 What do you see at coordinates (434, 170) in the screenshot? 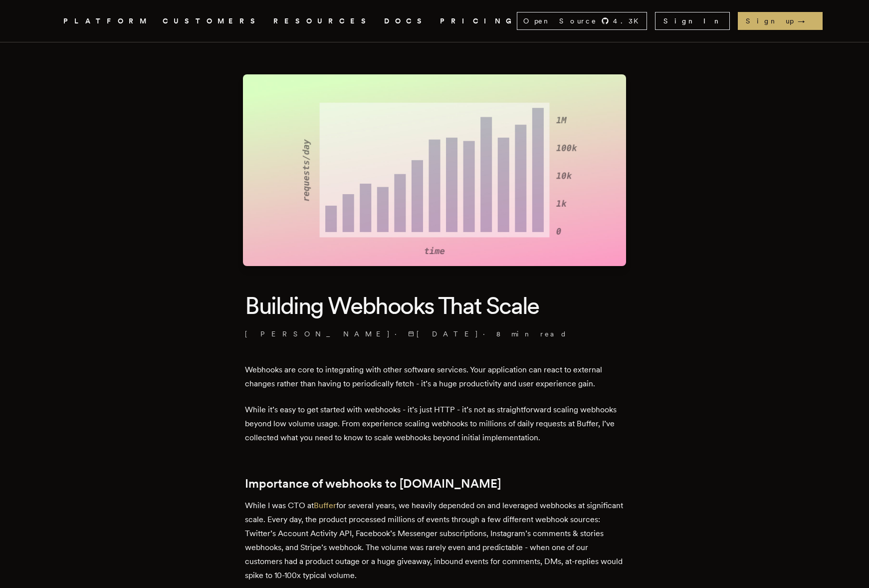
I see `img: Featured image for Building Webhooks That Scale blog post` at bounding box center [434, 170].